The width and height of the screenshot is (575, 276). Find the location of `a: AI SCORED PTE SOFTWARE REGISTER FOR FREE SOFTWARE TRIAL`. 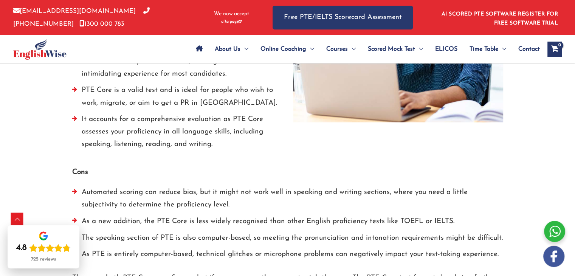

a: AI SCORED PTE SOFTWARE REGISTER FOR FREE SOFTWARE TRIAL is located at coordinates (500, 19).